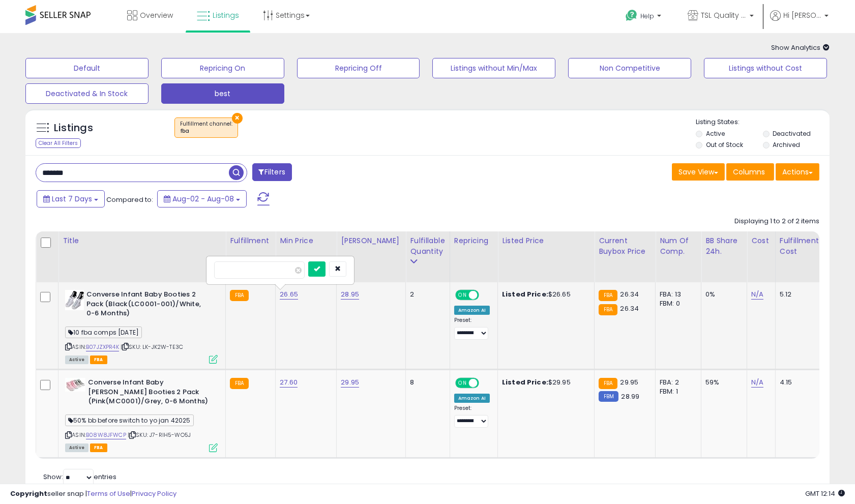 Image resolution: width=855 pixels, height=504 pixels. I want to click on div: Title, so click(142, 241).